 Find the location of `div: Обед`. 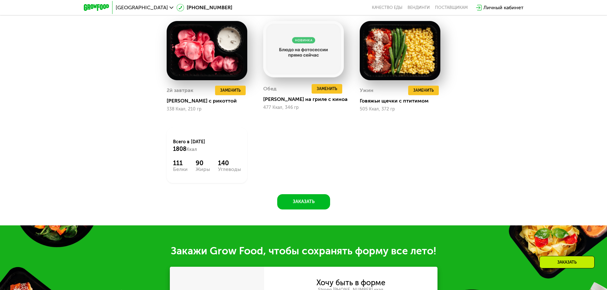

div: Обед is located at coordinates (270, 89).